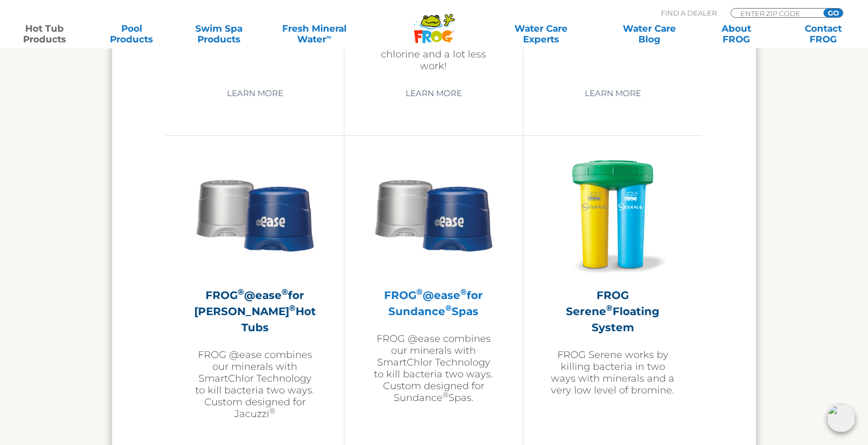  I want to click on a: AboutFROG, so click(736, 33).